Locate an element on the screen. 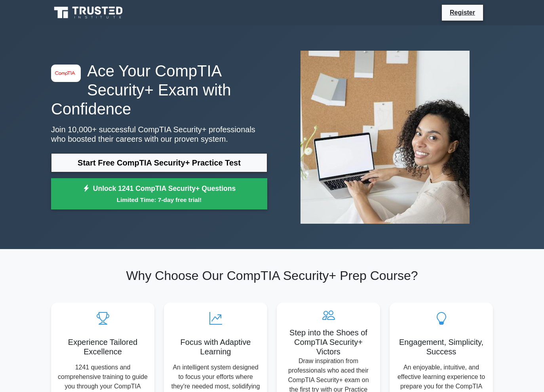 The image size is (544, 392). a: Register is located at coordinates (462, 12).